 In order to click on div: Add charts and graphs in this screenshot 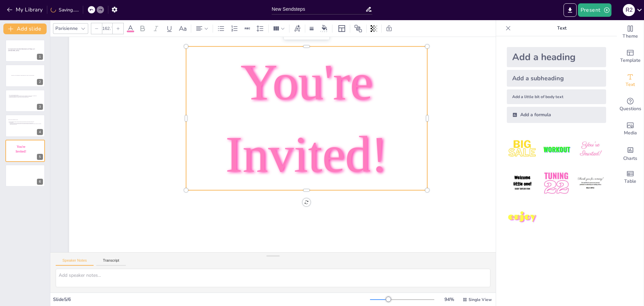, I will do `click(630, 153)`.